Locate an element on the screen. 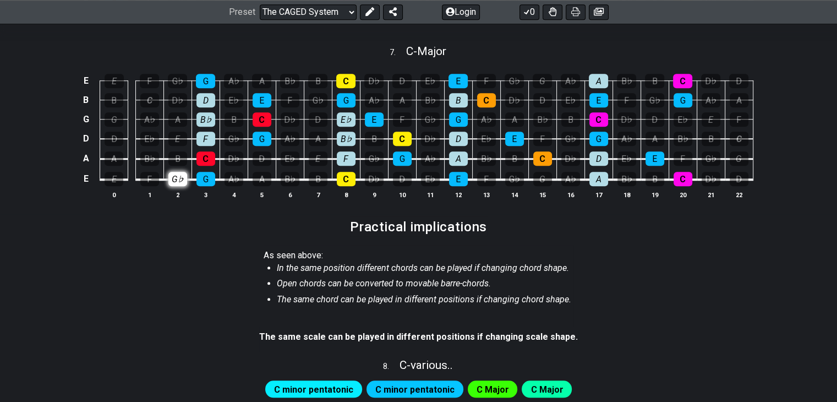  th: 0 is located at coordinates (114, 194).